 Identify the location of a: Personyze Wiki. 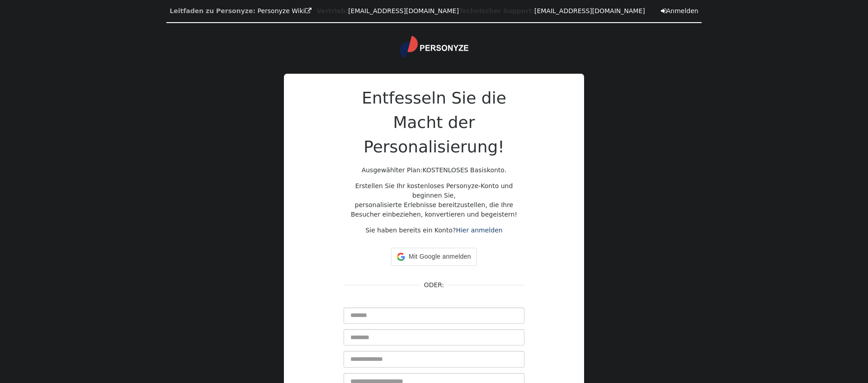
(284, 11).